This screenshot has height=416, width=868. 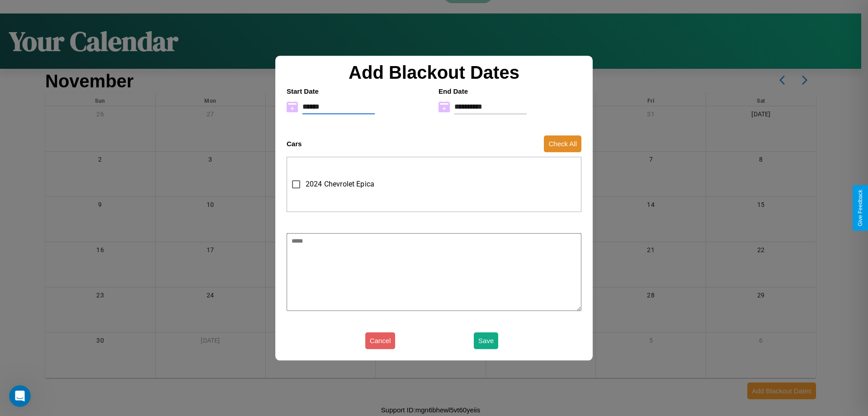 What do you see at coordinates (340, 184) in the screenshot?
I see `span: 2024 Chevrolet Epica` at bounding box center [340, 184].